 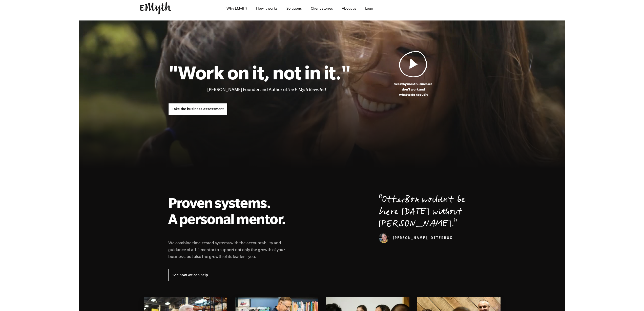 What do you see at coordinates (413, 74) in the screenshot?
I see `a: See why most businessesdon't work andwhat to do about it` at bounding box center [413, 74].